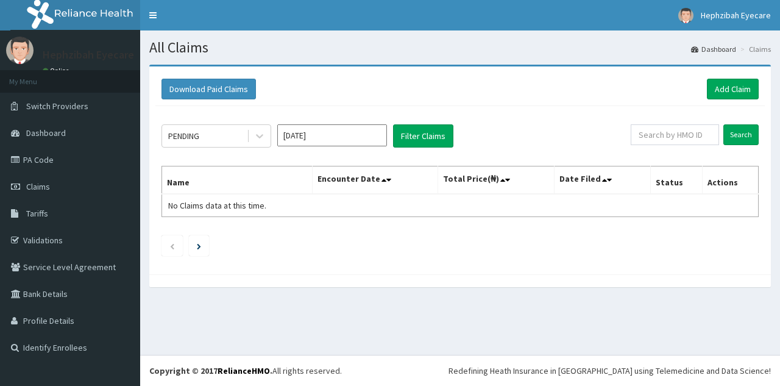  I want to click on th: Total Price(₦), so click(495, 180).